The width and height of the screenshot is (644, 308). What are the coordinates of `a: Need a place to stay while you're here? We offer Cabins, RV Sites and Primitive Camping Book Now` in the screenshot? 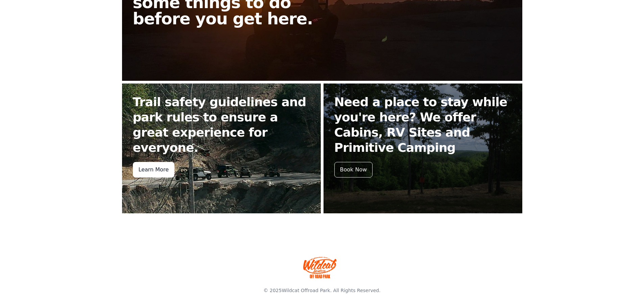 It's located at (423, 149).